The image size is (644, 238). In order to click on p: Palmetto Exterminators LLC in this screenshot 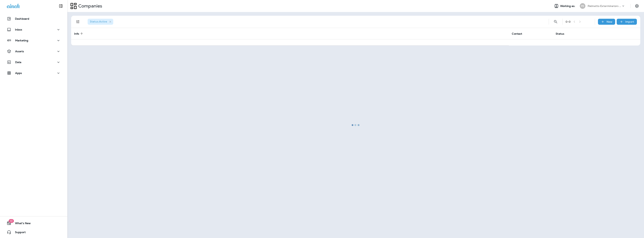, I will do `click(605, 6)`.